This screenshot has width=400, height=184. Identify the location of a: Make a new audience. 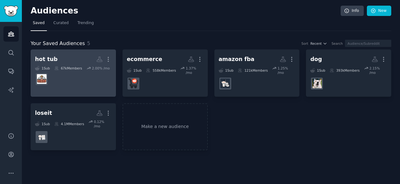
(165, 127).